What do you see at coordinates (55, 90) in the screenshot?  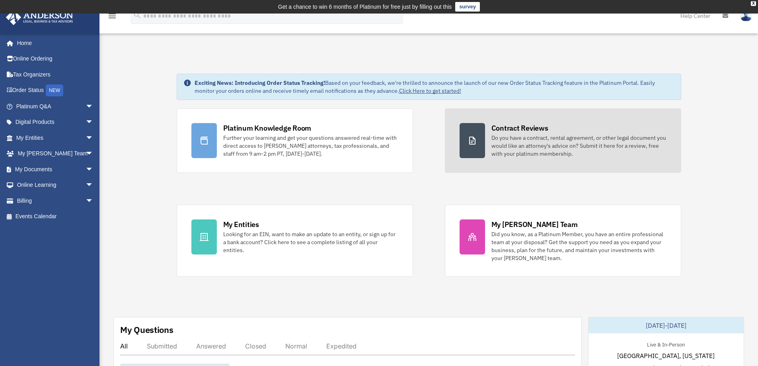 I see `div: NEW` at bounding box center [55, 90].